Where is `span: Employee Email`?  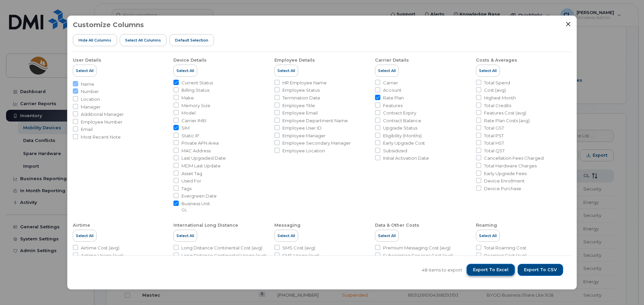 span: Employee Email is located at coordinates (300, 113).